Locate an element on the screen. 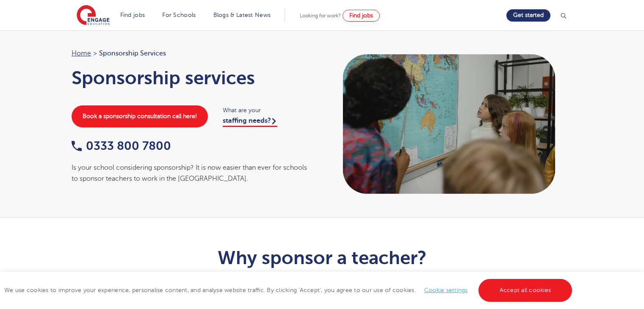 The image size is (644, 309). span: Find jobs is located at coordinates (361, 15).